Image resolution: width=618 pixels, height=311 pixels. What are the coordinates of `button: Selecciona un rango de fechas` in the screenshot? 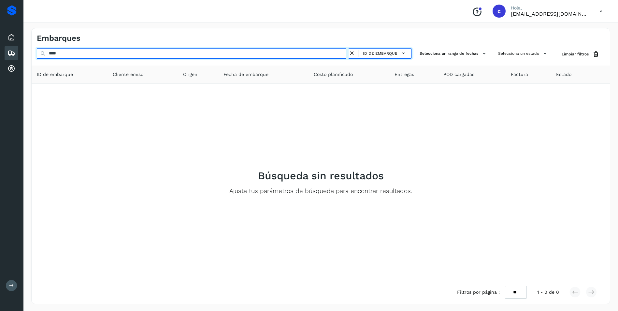 It's located at (454, 53).